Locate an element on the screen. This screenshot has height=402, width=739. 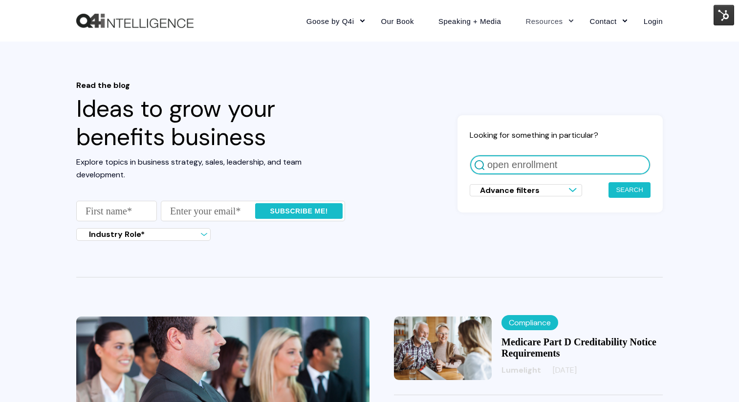
input: Search for articles is located at coordinates (560, 165).